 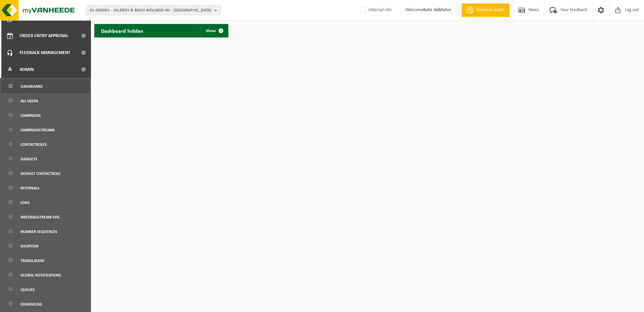 I want to click on label: Internal info, so click(x=376, y=10).